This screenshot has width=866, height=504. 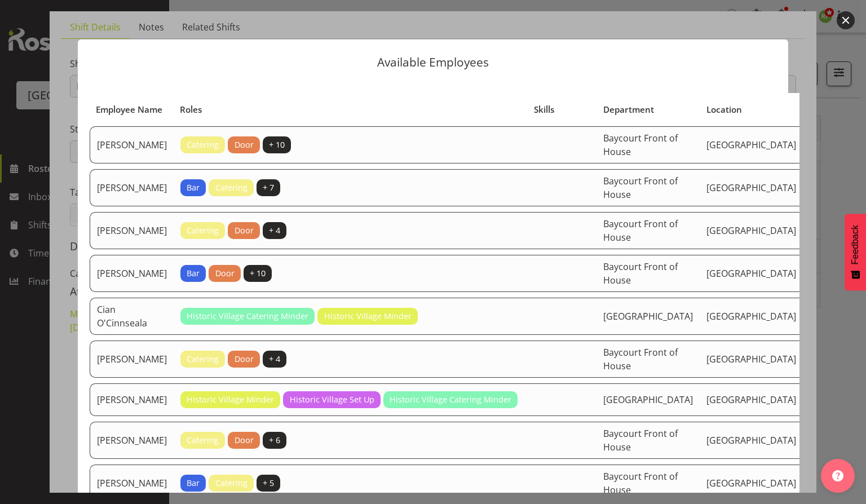 What do you see at coordinates (275, 440) in the screenshot?
I see `span: + 6` at bounding box center [275, 440].